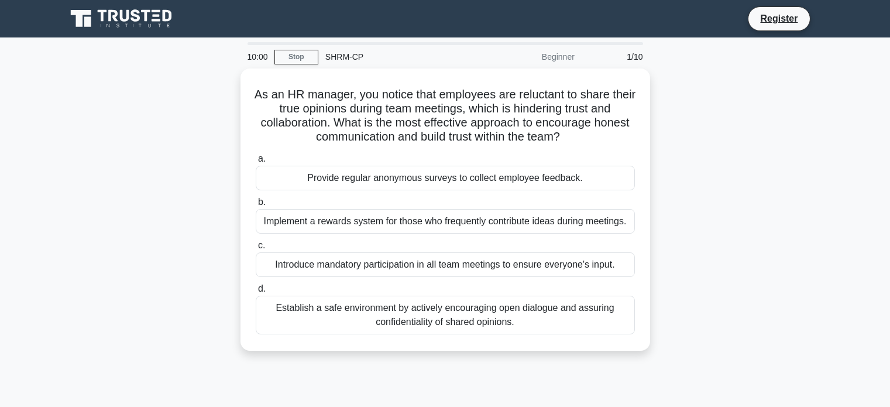 The image size is (890, 407). What do you see at coordinates (445, 178) in the screenshot?
I see `div: Provide regular anonymous surveys to collect employee feedback.` at bounding box center [445, 178].